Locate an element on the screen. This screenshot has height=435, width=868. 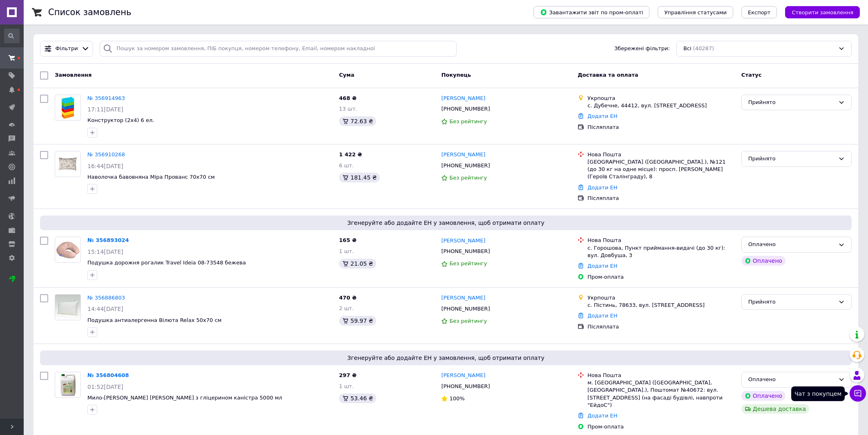
div: Чат з покупцем is located at coordinates (818, 394).